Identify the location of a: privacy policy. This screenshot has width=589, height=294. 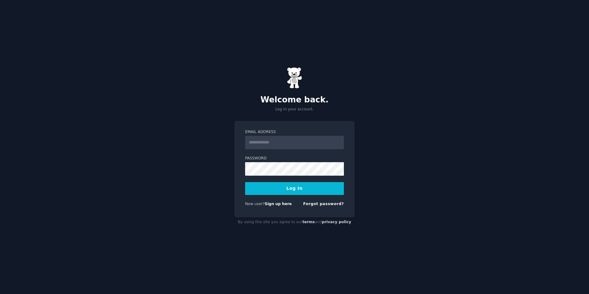
(336, 222).